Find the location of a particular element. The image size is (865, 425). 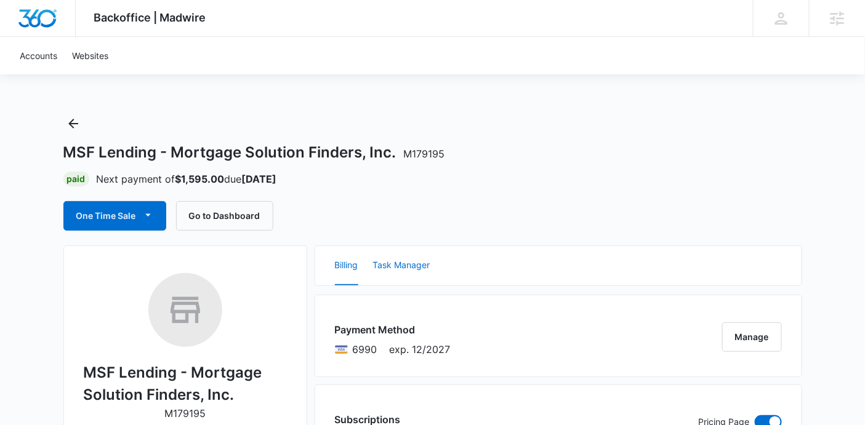

span: M179195 is located at coordinates (424, 154).